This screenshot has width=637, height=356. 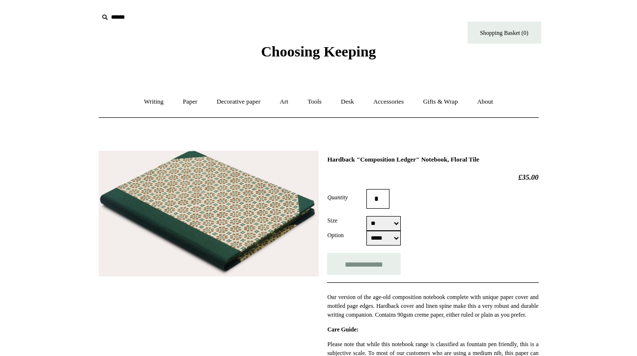 What do you see at coordinates (284, 102) in the screenshot?
I see `a: Art` at bounding box center [284, 102].